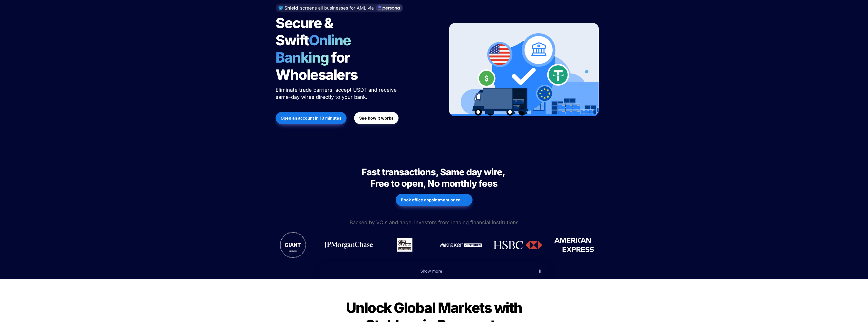 This screenshot has width=868, height=322. I want to click on strong: Open an account in 10 minutes, so click(311, 118).